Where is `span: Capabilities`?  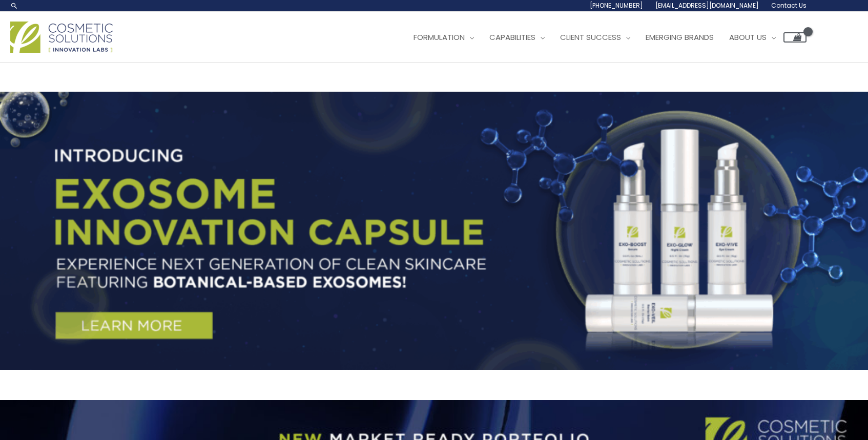
span: Capabilities is located at coordinates (512, 37).